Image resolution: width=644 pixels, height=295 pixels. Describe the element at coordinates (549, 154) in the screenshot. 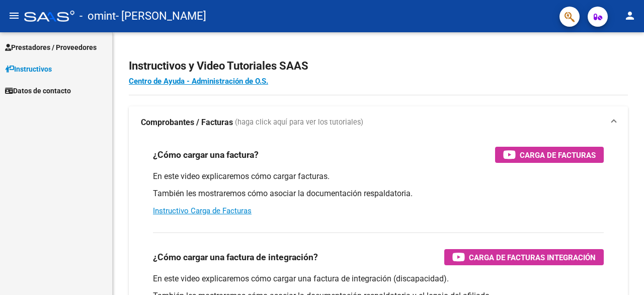

I see `button: Carga de Facturas` at that location.